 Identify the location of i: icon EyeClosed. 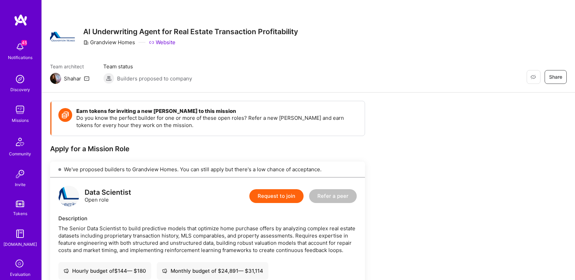
(533, 77).